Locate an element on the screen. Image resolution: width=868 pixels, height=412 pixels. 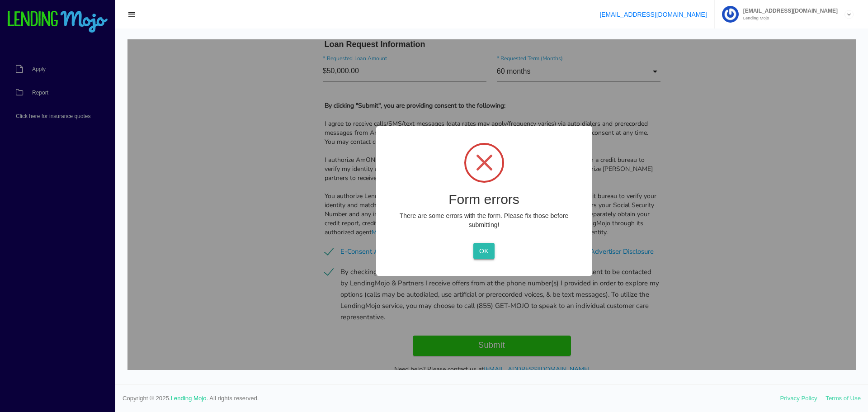
h2: Form errors is located at coordinates (357, 159).